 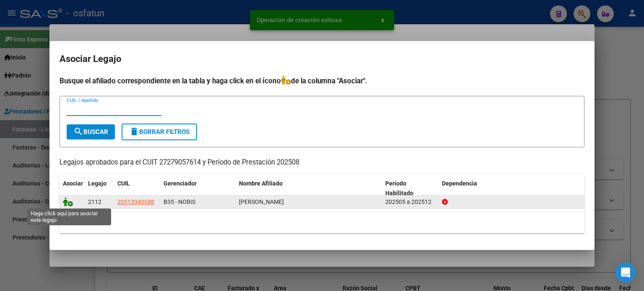 I want to click on div: 1 registros, so click(x=322, y=223).